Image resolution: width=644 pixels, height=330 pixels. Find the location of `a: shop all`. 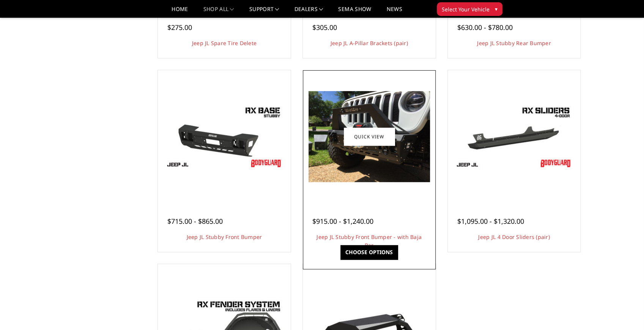

a: shop all is located at coordinates (219, 12).